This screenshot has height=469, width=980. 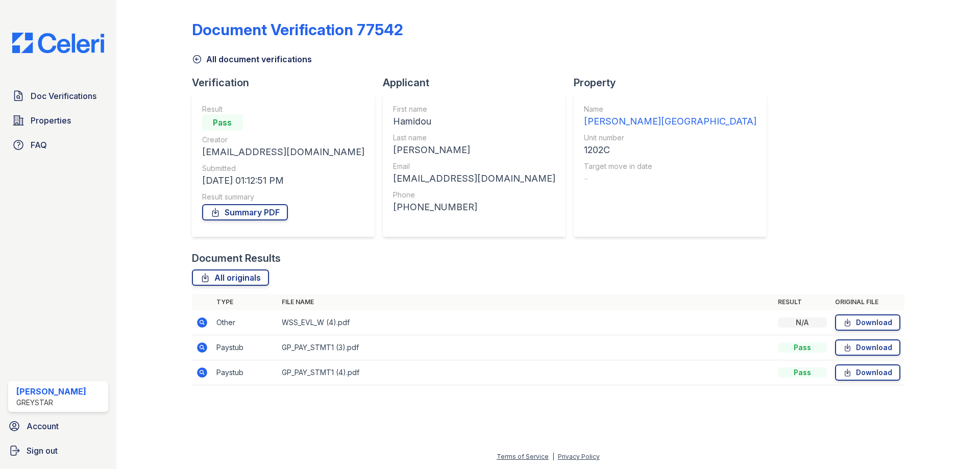 I want to click on div: First name, so click(x=474, y=109).